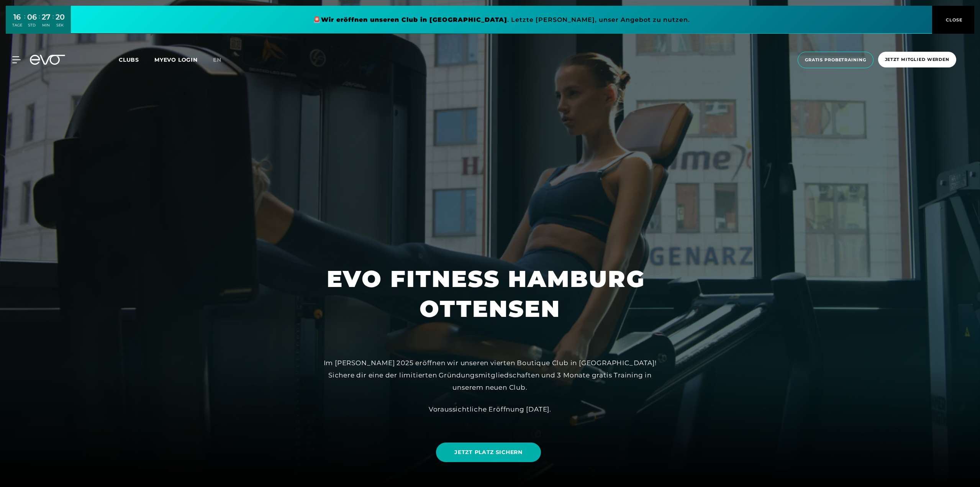  I want to click on a: Clubs, so click(136, 59).